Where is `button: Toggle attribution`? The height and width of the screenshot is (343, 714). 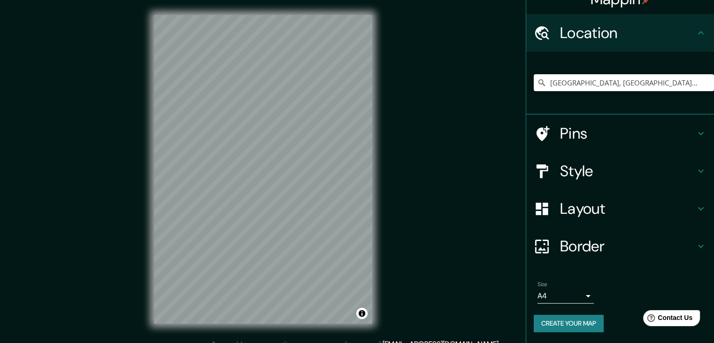
button: Toggle attribution is located at coordinates (362, 313).